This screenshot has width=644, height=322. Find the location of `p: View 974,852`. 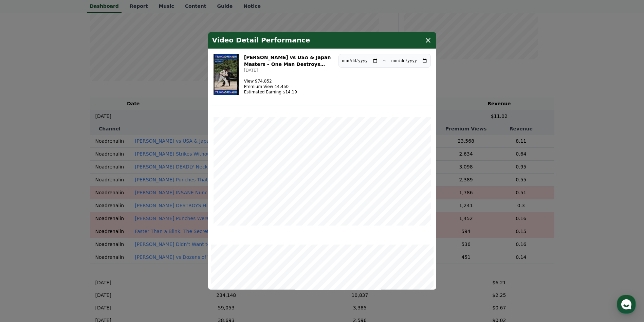

p: View 974,852 is located at coordinates (270, 81).